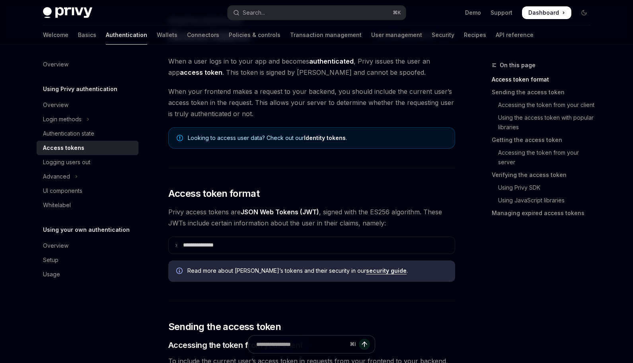  What do you see at coordinates (80, 89) in the screenshot?
I see `h5: Using Privy authentication` at bounding box center [80, 89].